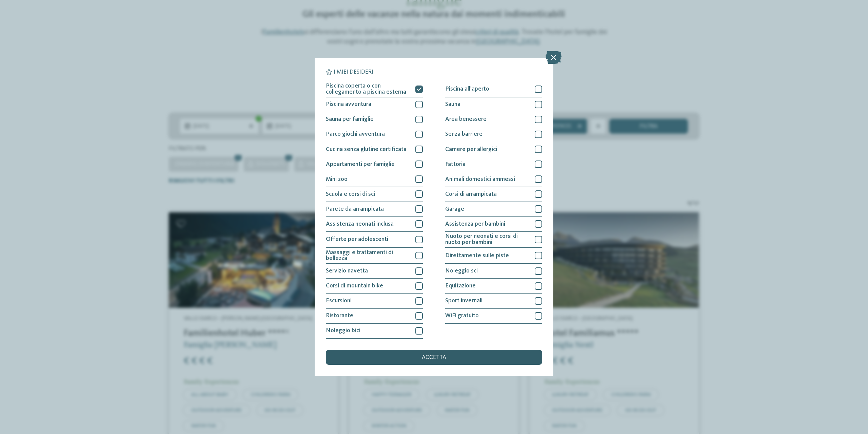  What do you see at coordinates (347, 271) in the screenshot?
I see `span: Servizio navetta` at bounding box center [347, 271].